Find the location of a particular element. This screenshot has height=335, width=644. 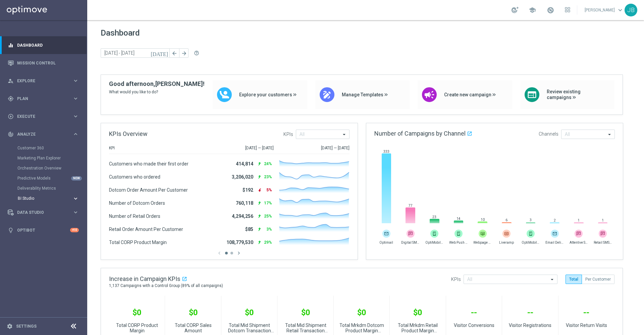

a: Customer 360 is located at coordinates (43, 148).